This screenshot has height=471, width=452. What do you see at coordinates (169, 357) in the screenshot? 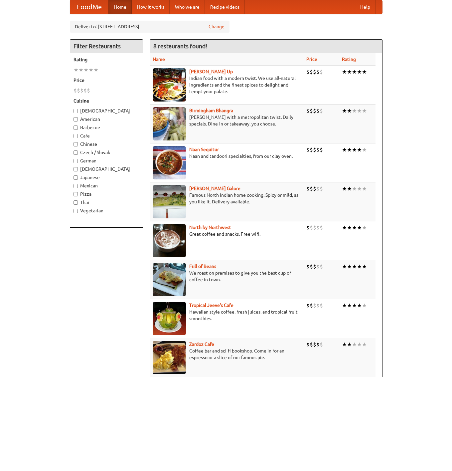
I see `img: zardoz.jpg` at bounding box center [169, 357].